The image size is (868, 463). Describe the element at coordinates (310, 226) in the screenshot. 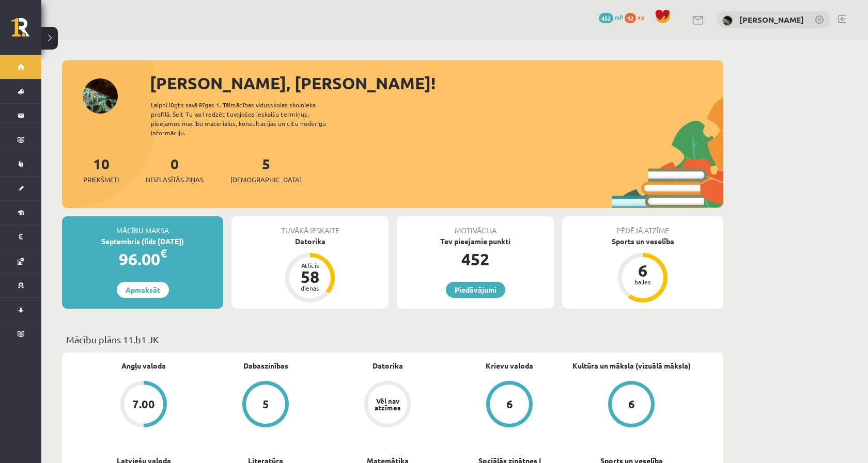

I see `div: Tuvākā ieskaite` at that location.